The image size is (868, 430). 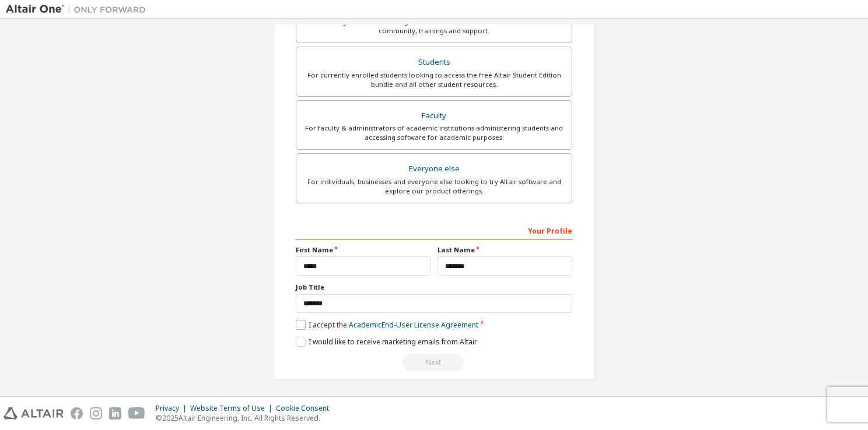 What do you see at coordinates (79, 9) in the screenshot?
I see `img: Altair One` at bounding box center [79, 9].